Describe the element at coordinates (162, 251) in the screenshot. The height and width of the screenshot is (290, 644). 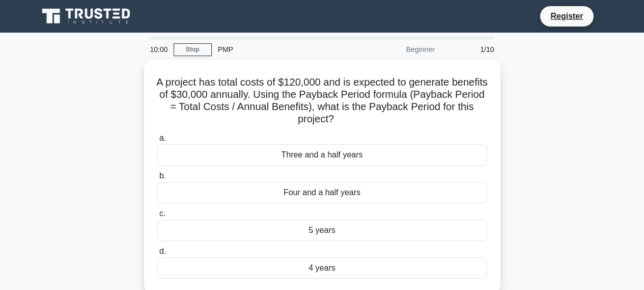
I see `span: d.` at that location.